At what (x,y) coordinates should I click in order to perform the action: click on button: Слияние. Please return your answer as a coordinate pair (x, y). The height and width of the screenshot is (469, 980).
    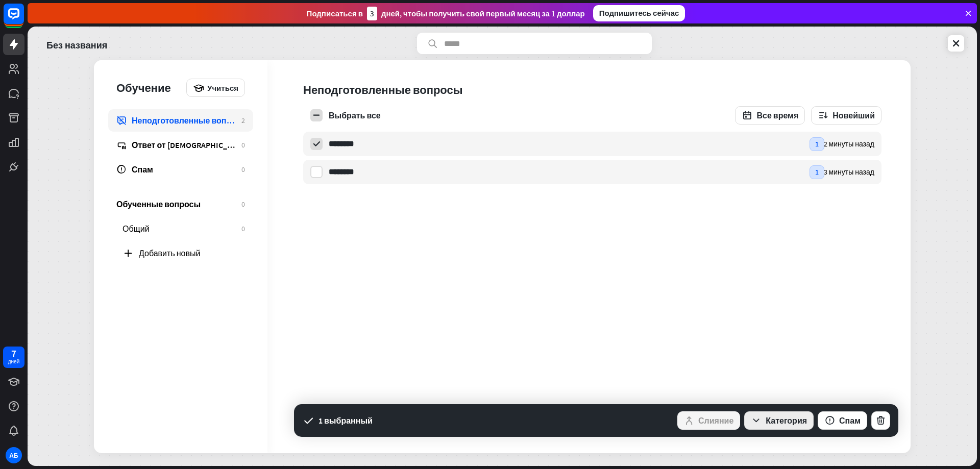
    Looking at the image, I should click on (708, 421).